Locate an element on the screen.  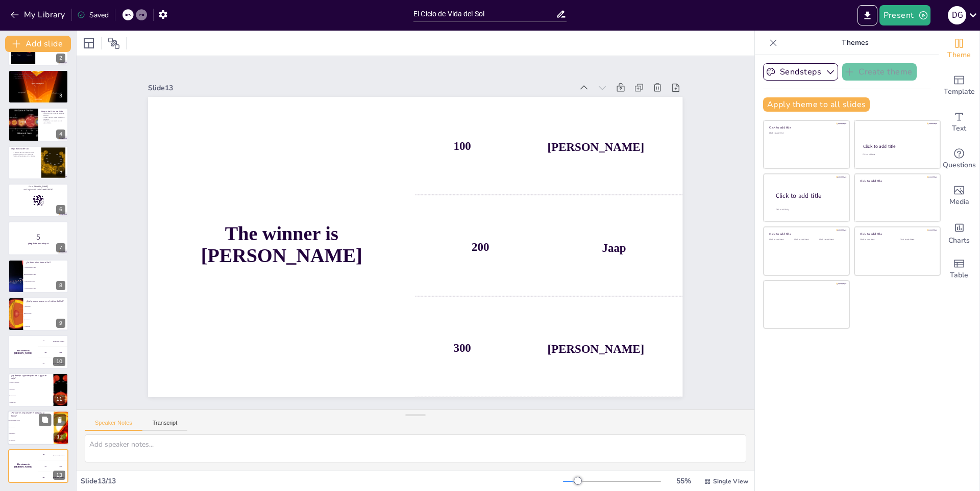
span: Questions is located at coordinates (960, 165).